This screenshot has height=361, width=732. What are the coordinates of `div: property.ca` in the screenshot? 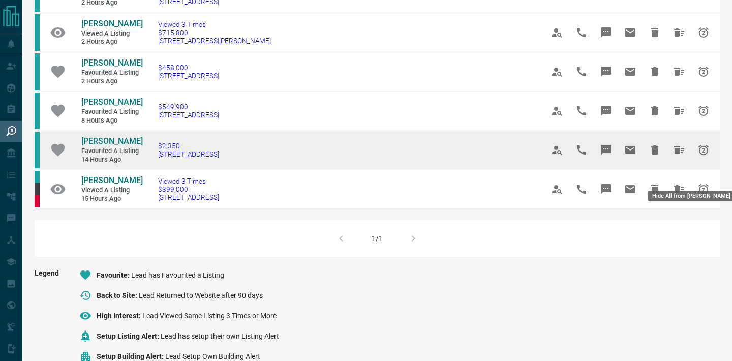 It's located at (37, 201).